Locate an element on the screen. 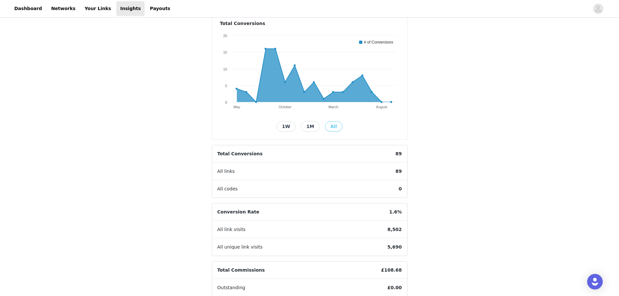 This screenshot has height=296, width=619. text: May is located at coordinates (237, 107).